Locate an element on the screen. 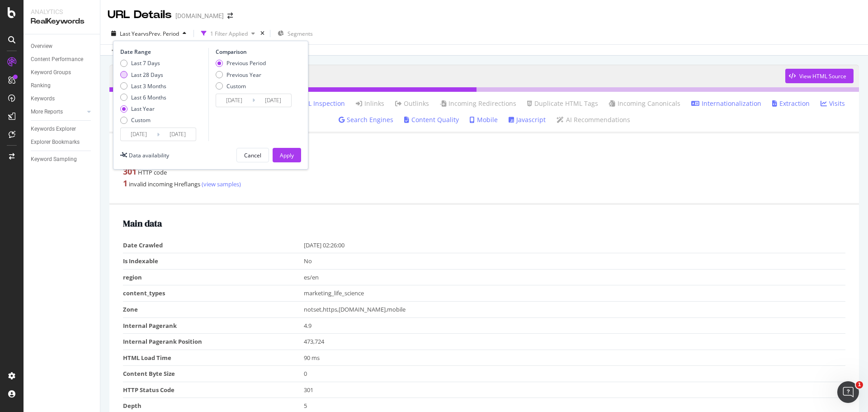  td: HTTP Status Code is located at coordinates (214, 390).